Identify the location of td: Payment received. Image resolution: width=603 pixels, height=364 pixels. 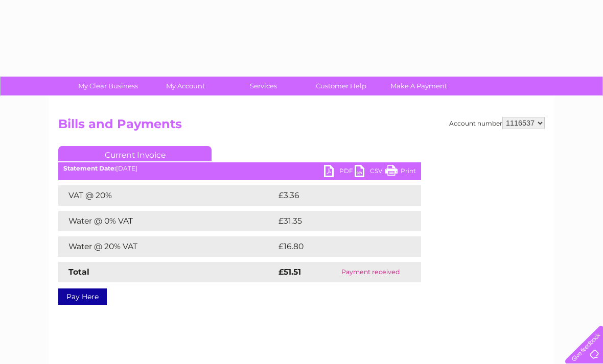
(371, 272).